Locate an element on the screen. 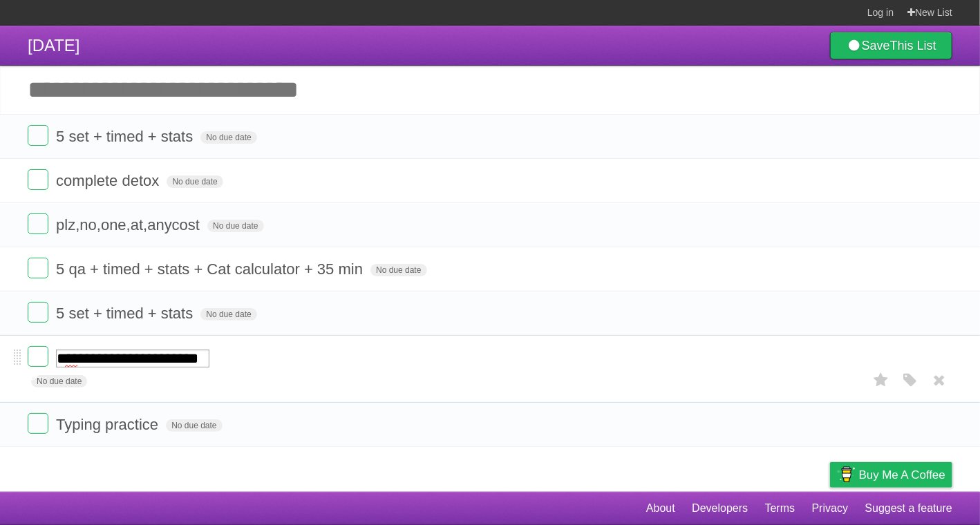 This screenshot has height=525, width=980. a: About is located at coordinates (660, 509).